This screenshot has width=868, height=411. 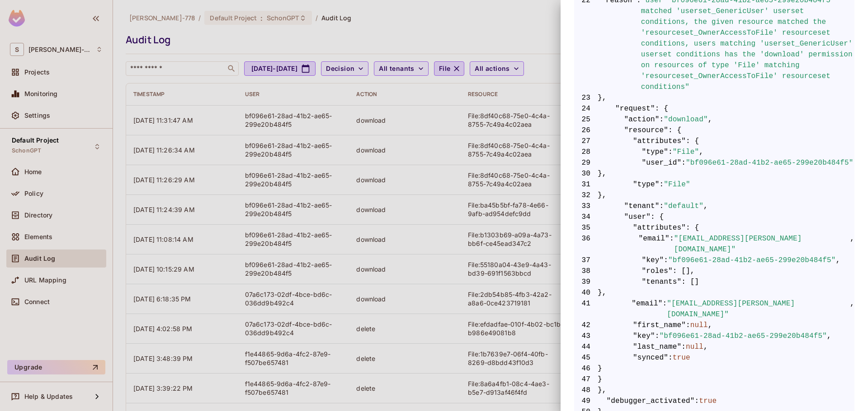 I want to click on span: 28, so click(x=586, y=152).